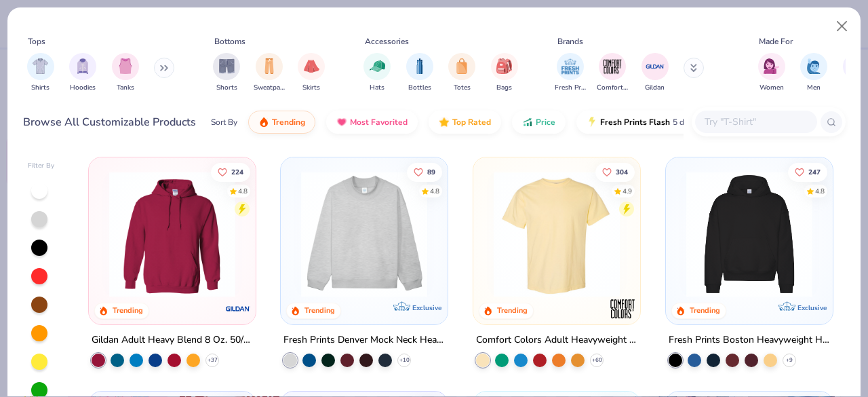 The width and height of the screenshot is (868, 397). Describe the element at coordinates (462, 88) in the screenshot. I see `span: Totes` at that location.